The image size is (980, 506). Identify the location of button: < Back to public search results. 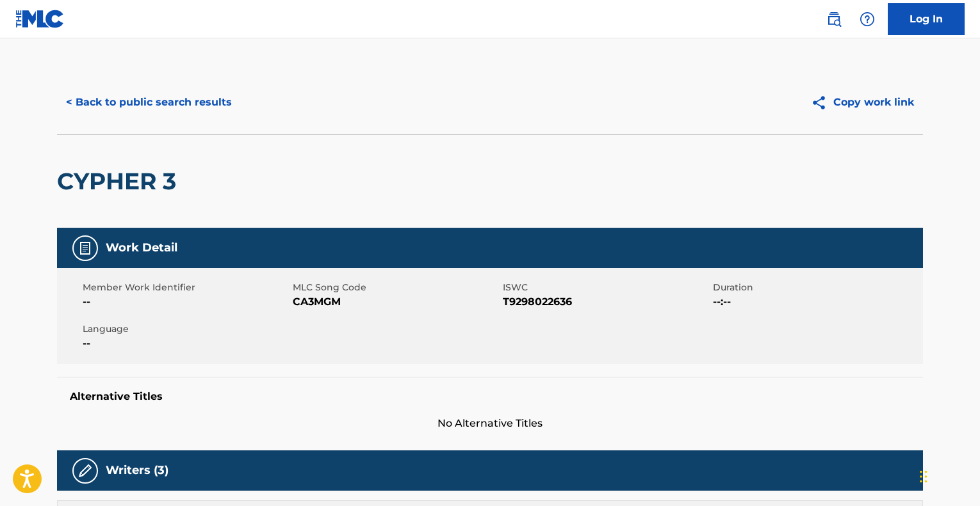
(149, 103).